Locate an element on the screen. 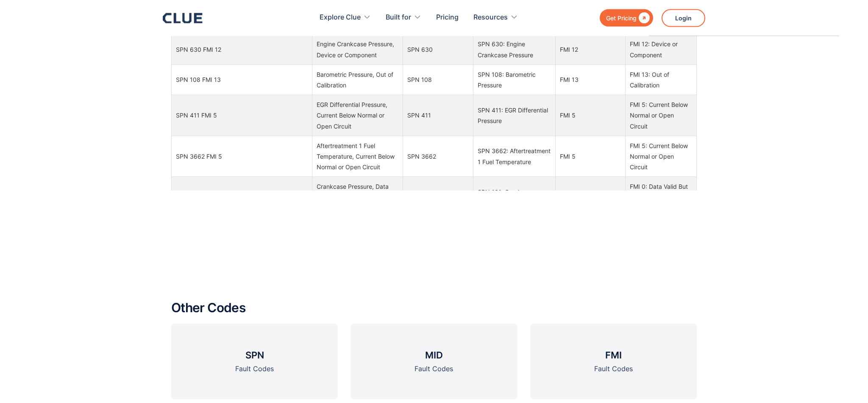  td: SPN 630 FMI 12 is located at coordinates (242, 50).